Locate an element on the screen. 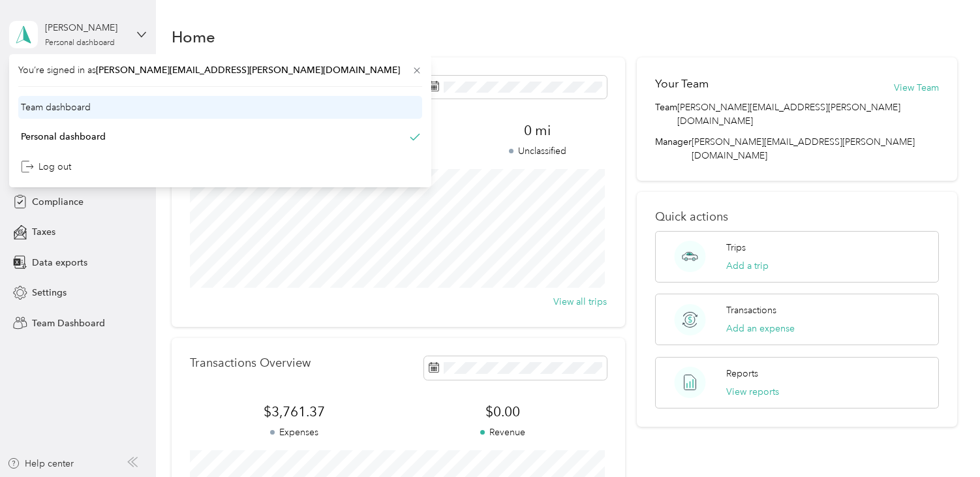  p: Quick actions is located at coordinates (797, 216).